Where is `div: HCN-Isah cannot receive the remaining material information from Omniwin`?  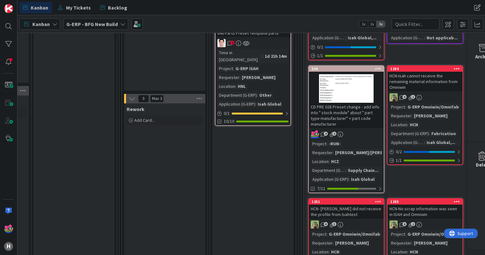 div: HCN-Isah cannot receive the remaining material information from Omniwin is located at coordinates (425, 82).